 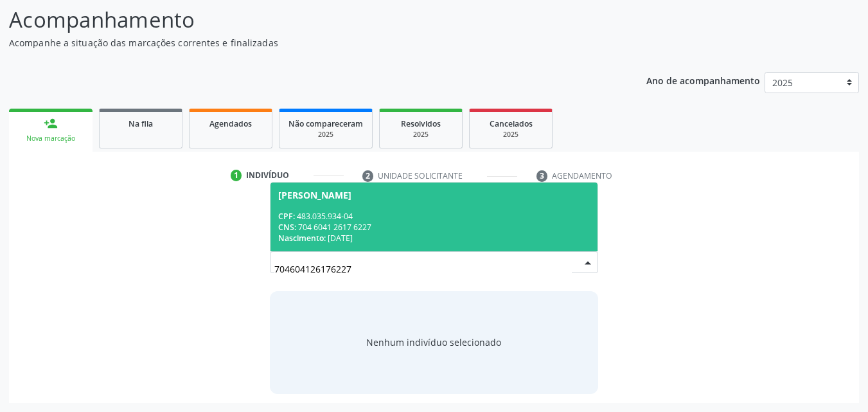 I want to click on span: Na fila, so click(x=141, y=124).